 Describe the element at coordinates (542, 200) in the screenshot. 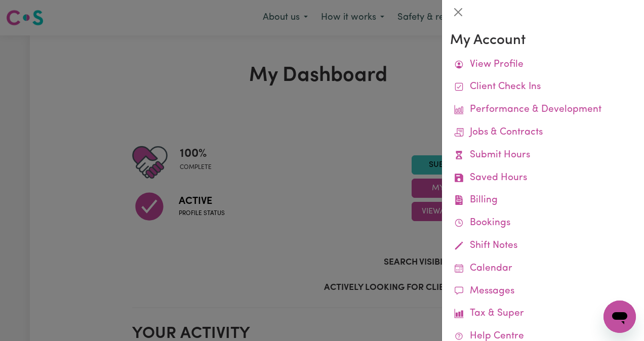

I see `a: Billing` at that location.